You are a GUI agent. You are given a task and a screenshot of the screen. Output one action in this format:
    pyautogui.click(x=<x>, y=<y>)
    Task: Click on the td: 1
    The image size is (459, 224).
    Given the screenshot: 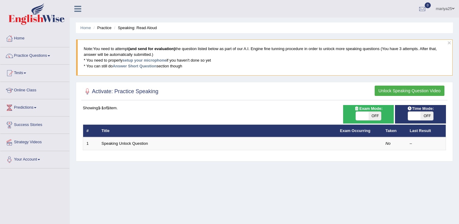 What is the action you would take?
    pyautogui.click(x=91, y=143)
    